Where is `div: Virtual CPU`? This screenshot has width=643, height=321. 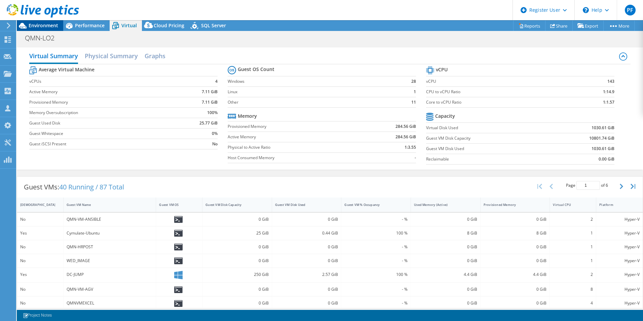 div: Virtual CPU is located at coordinates (569, 205).